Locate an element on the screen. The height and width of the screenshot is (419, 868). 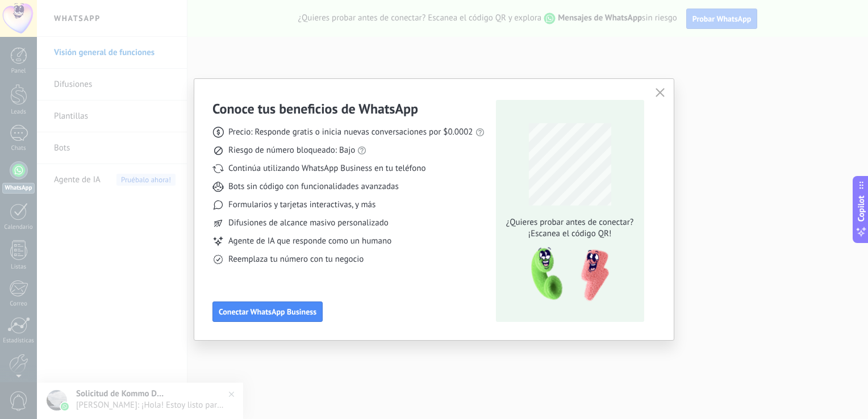
span: Bots sin código con funcionalidades avanzadas is located at coordinates (313, 187).